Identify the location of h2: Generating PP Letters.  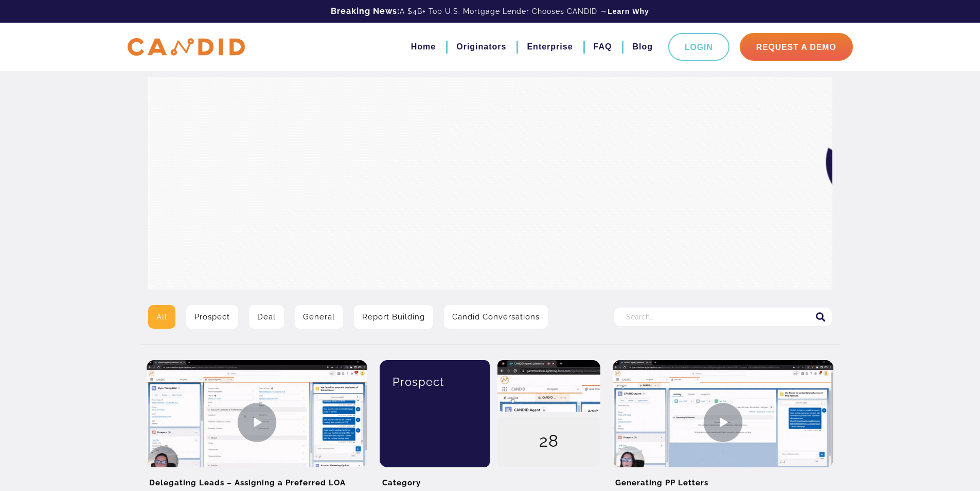
(723, 478).